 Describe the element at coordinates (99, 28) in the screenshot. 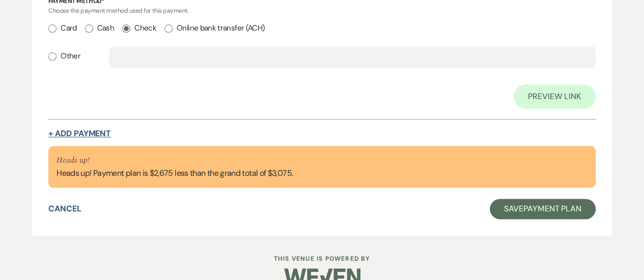

I see `label: Cash` at that location.